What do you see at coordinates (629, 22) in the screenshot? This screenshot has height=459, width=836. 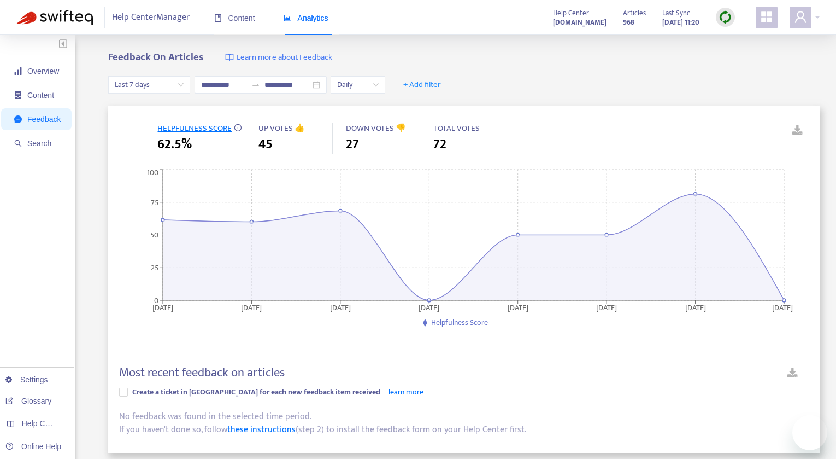 I see `strong: 968` at bounding box center [629, 22].